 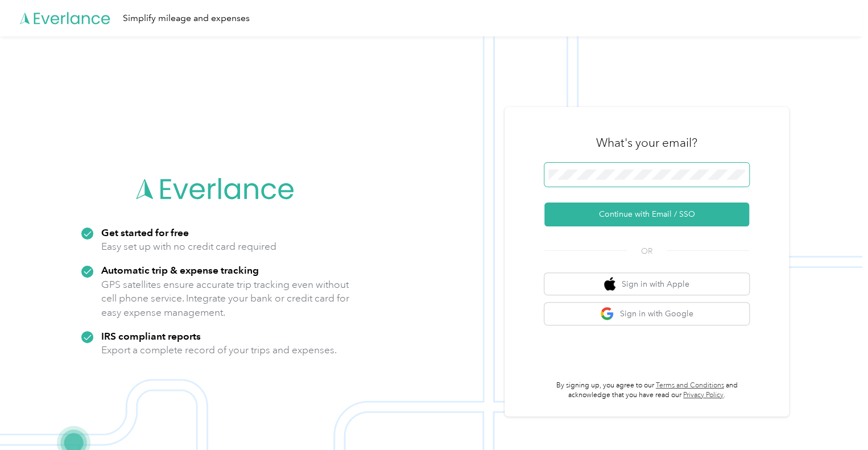 I want to click on button: Continue with Email / SSO, so click(x=647, y=214).